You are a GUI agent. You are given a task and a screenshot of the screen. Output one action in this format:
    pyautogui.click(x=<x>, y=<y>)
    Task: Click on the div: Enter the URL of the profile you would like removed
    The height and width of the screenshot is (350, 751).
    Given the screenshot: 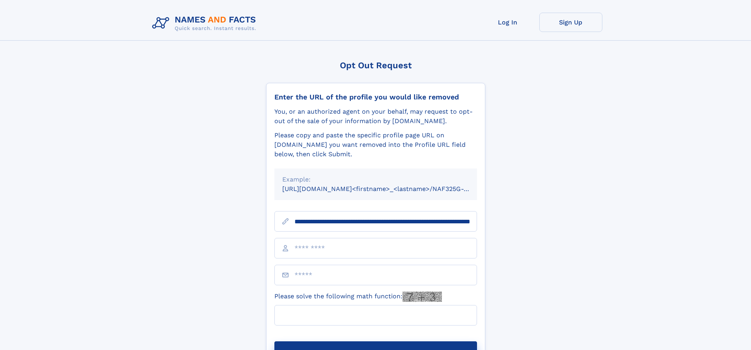 What is the action you would take?
    pyautogui.click(x=376, y=97)
    